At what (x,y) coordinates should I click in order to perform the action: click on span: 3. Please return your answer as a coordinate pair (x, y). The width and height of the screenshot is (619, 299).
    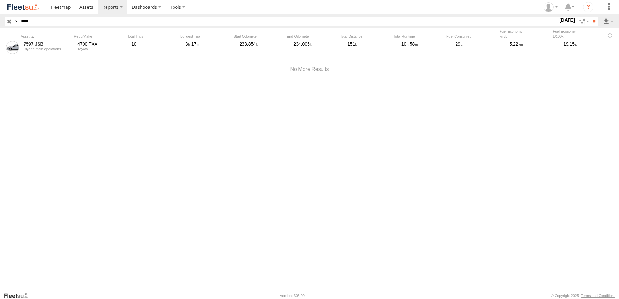
    Looking at the image, I should click on (188, 44).